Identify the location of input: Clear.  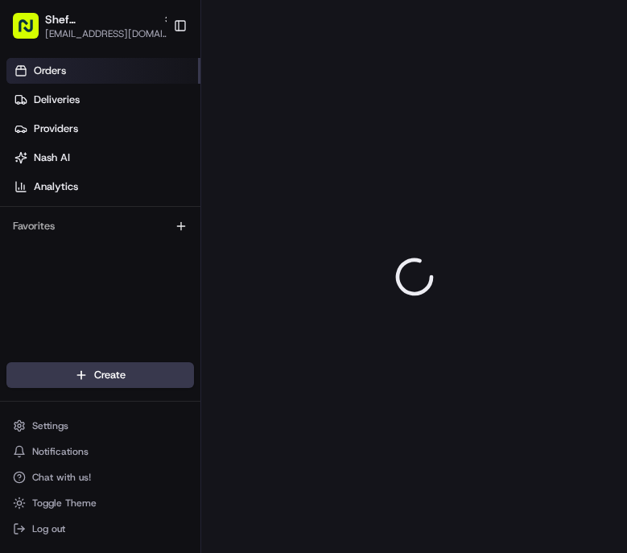
(154, 112).